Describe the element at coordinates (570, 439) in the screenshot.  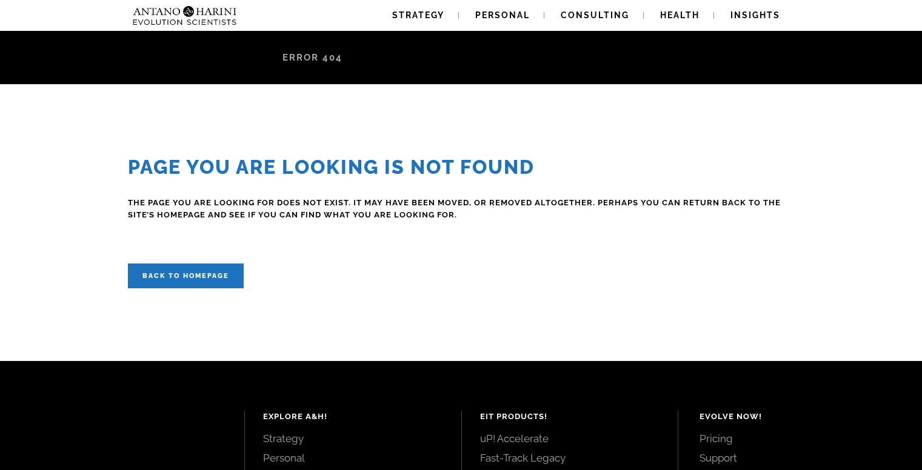
I see `a: uP! Accelerate` at that location.